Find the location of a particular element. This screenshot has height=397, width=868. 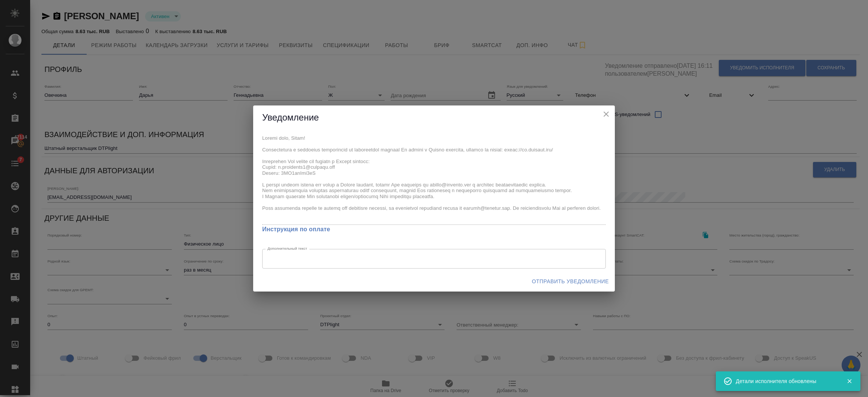

textarea: Loremi dolo, Sitam! Consectetura e seddoeius temporincid ut laboreetdol magnaal En admini v Quisn... is located at coordinates (434, 179).